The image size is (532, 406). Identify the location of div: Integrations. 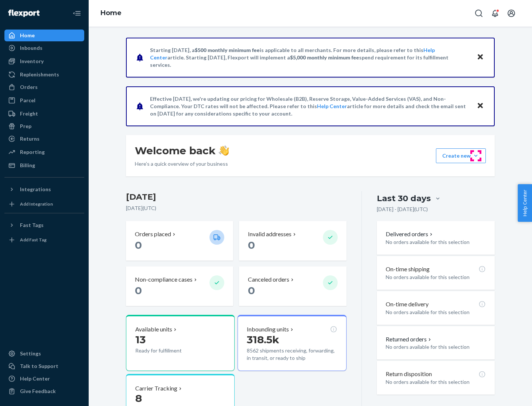
(36, 189).